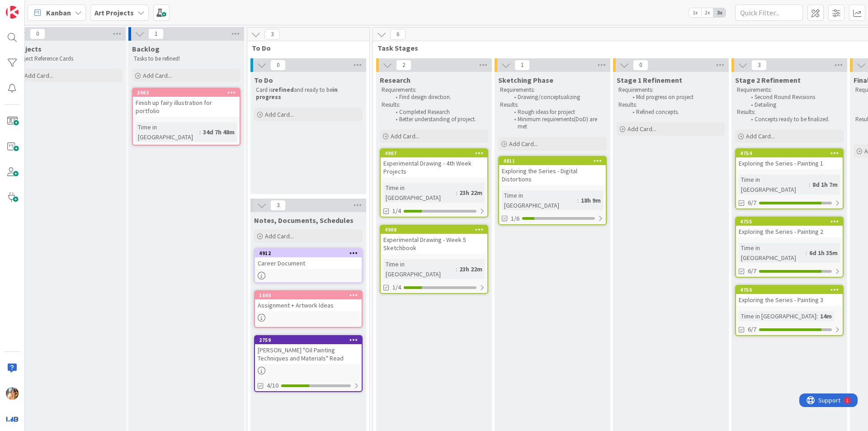 The width and height of the screenshot is (868, 431). What do you see at coordinates (794, 119) in the screenshot?
I see `li: Concepts ready to be finalized.` at bounding box center [794, 119].